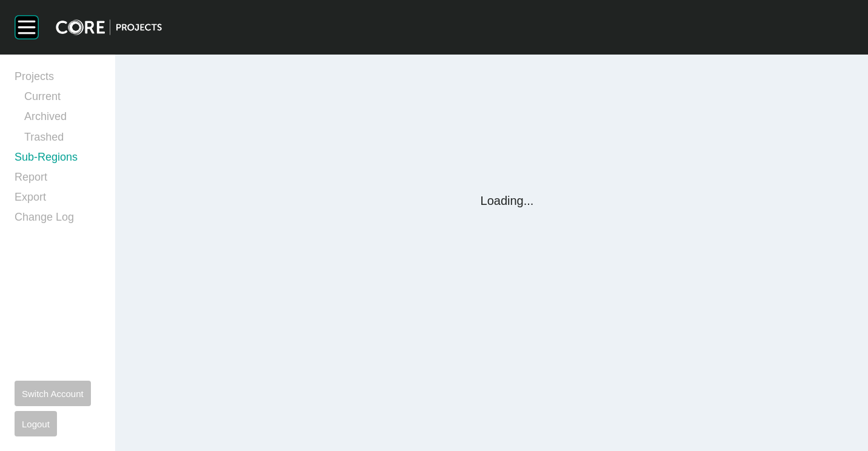  I want to click on a: Trashed, so click(62, 140).